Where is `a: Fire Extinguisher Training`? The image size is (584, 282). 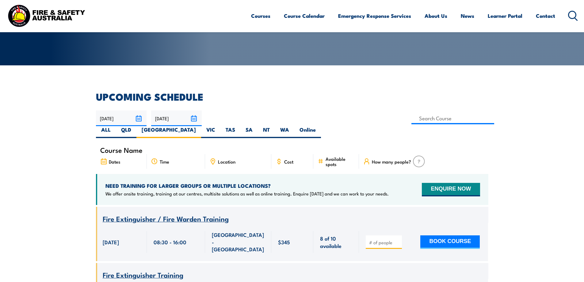
a: Fire Extinguisher Training is located at coordinates (143, 275).